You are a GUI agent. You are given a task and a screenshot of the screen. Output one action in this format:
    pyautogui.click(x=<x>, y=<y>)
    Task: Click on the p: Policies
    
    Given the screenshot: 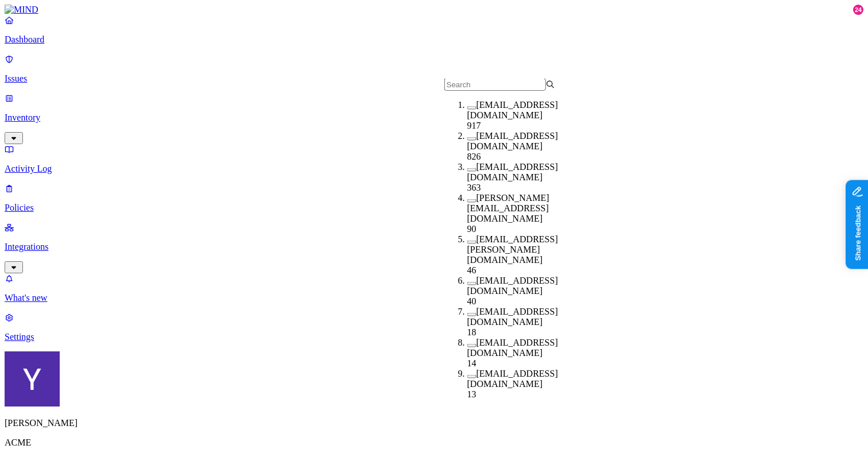 What is the action you would take?
    pyautogui.click(x=434, y=208)
    